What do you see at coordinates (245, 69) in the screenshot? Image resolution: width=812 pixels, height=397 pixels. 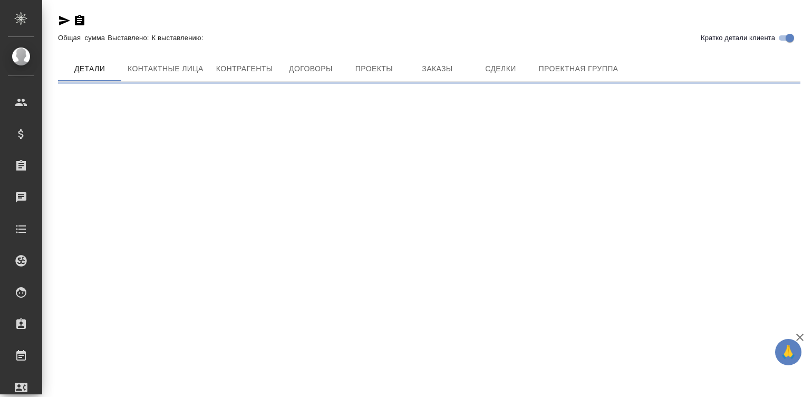 I see `span: Контрагенты` at bounding box center [245, 69].